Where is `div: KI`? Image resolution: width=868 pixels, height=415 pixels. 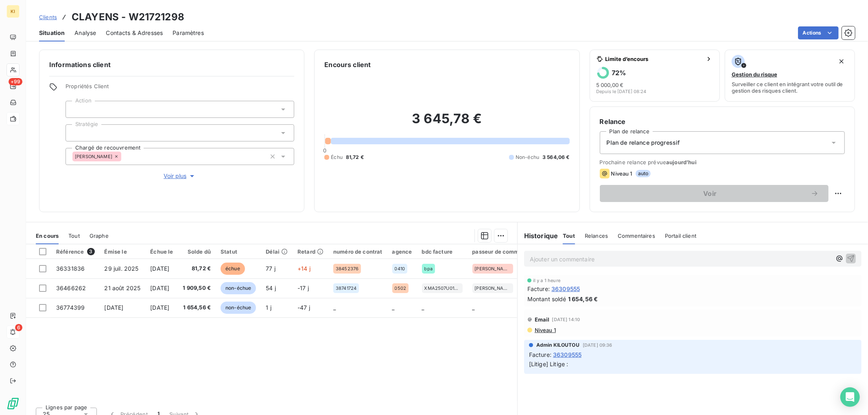
div: KI is located at coordinates (13, 11).